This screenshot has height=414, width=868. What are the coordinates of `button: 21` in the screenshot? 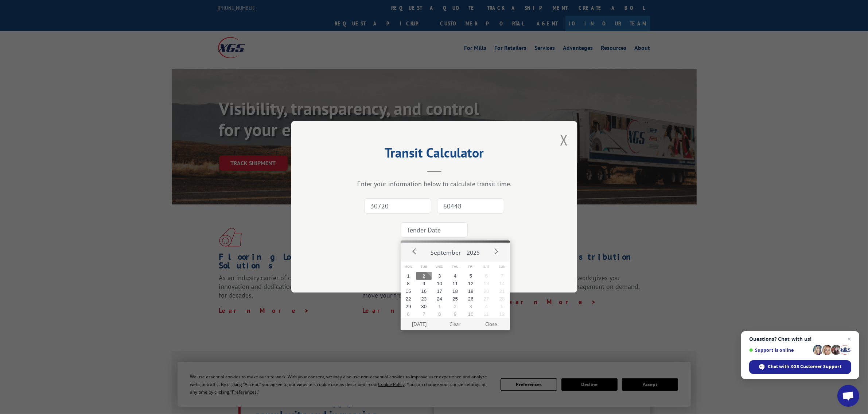 It's located at (502, 292).